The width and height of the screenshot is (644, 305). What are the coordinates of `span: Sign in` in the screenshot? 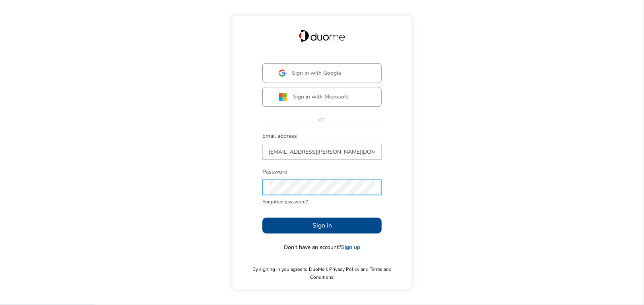 It's located at (322, 225).